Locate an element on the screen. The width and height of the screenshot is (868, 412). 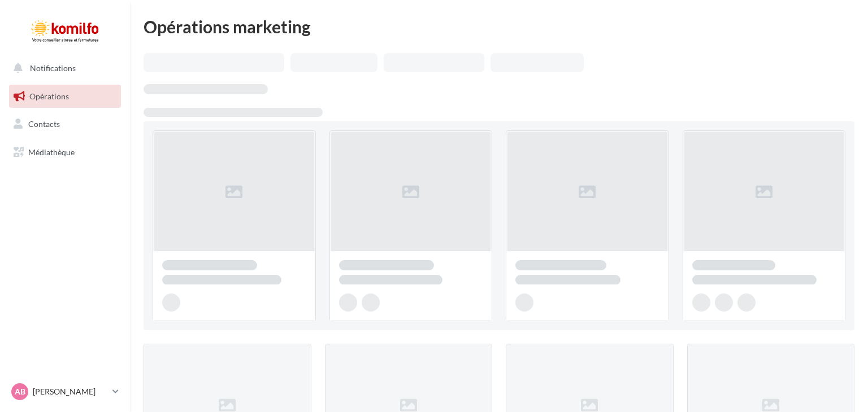
button: Notifications is located at coordinates (63, 68).